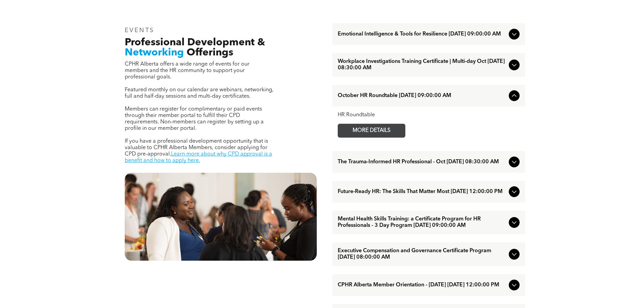  Describe the element at coordinates (199, 158) in the screenshot. I see `a: Learn more about why CPD approval is a benefit and how to apply here.` at that location.